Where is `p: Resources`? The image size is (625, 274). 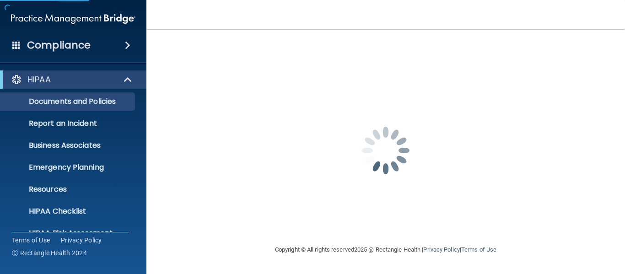
p: Resources is located at coordinates (68, 189).